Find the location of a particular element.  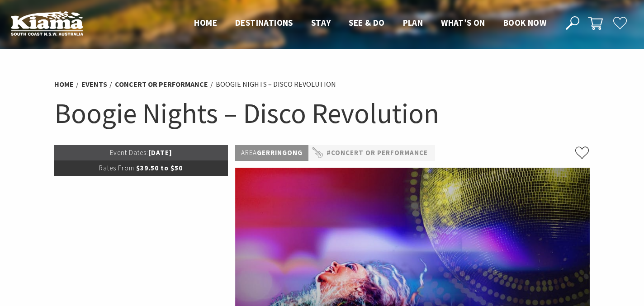

span: Area is located at coordinates (249, 152).